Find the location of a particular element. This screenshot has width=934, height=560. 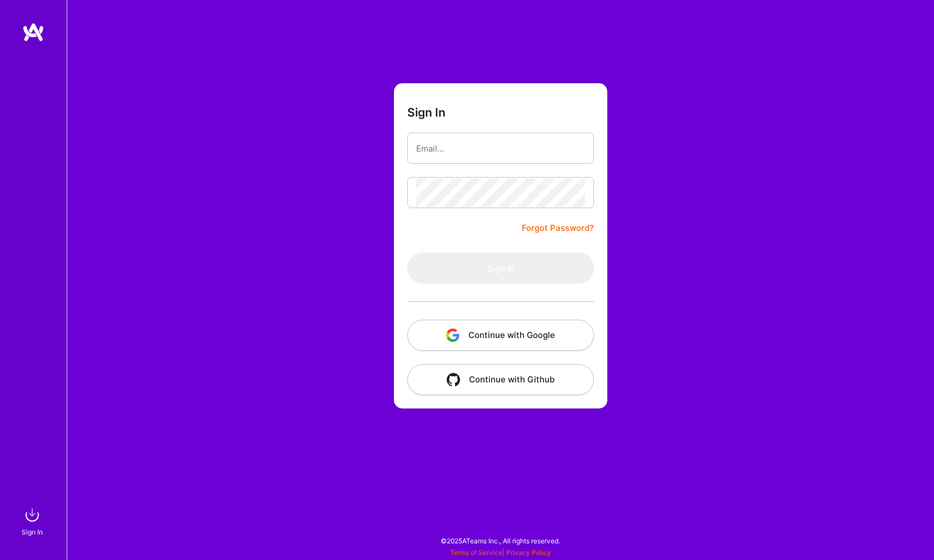

img: sign in is located at coordinates (33, 515).